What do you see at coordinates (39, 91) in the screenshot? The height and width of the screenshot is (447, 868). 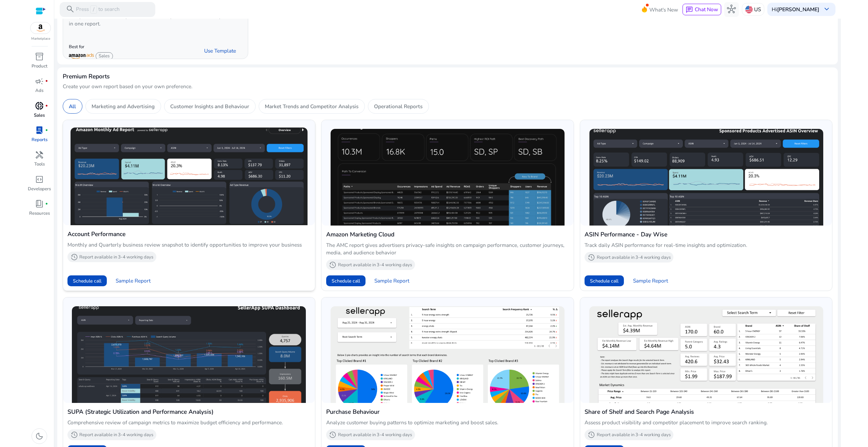 I see `p: Ads` at bounding box center [39, 91].